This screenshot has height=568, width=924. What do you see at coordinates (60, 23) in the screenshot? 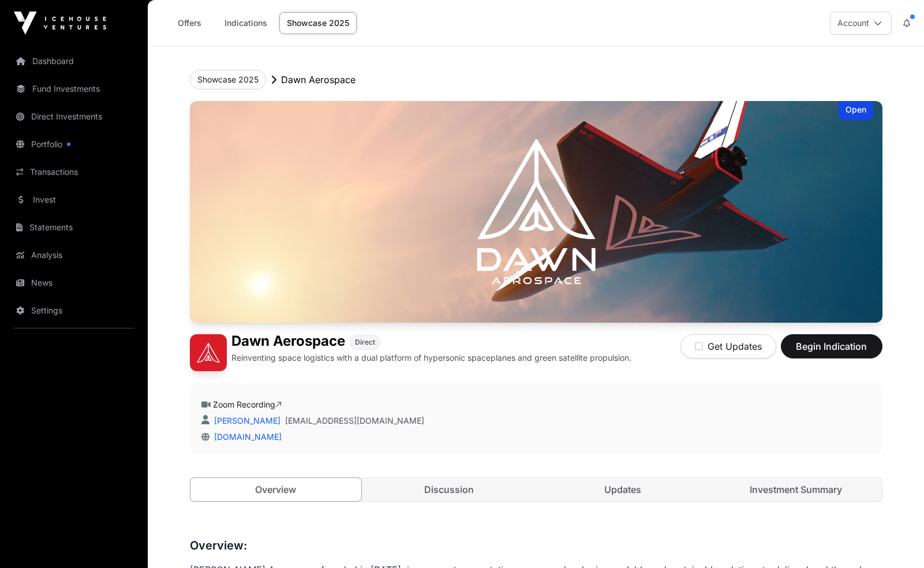
I see `img: Icehouse Ventures Logo` at bounding box center [60, 23].